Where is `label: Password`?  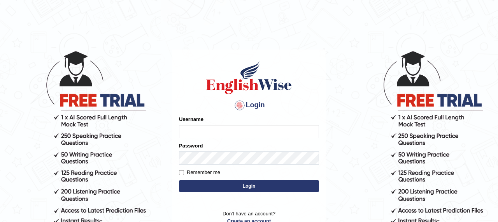 label: Password is located at coordinates (191, 145).